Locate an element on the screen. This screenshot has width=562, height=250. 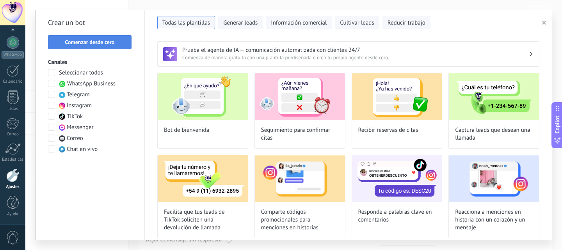
img: Seguimiento para confirmar citas is located at coordinates (300, 97).